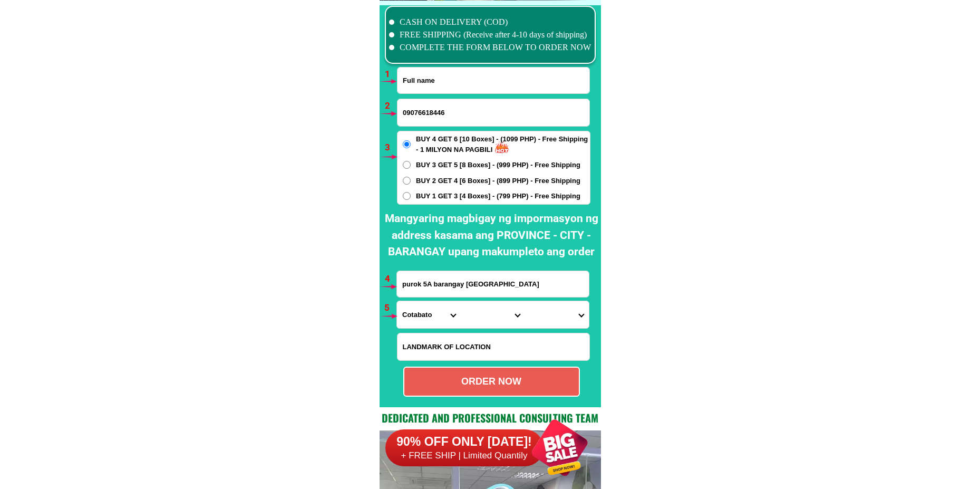 The image size is (980, 489). I want to click on select: Select district, so click(492, 315).